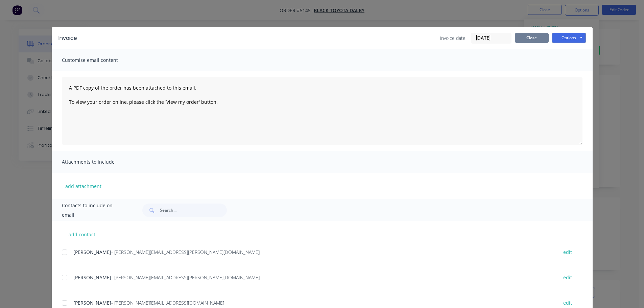  Describe the element at coordinates (94, 211) in the screenshot. I see `span: Contacts to include on email` at that location.